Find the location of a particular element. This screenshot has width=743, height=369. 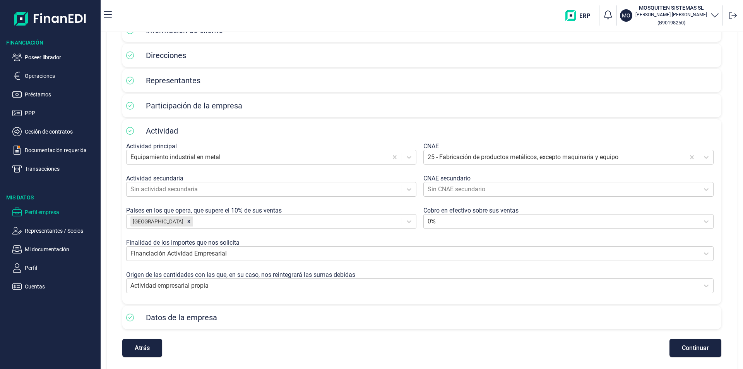

p: MO is located at coordinates (626, 15).